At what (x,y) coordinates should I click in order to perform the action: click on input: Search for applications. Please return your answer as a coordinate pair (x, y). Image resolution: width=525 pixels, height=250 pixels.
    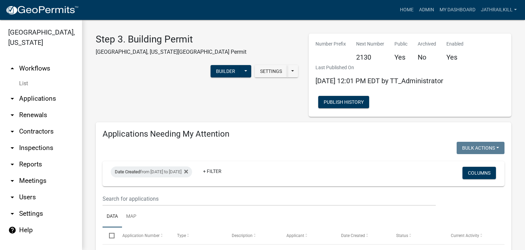
    Looking at the image, I should click on (269, 198).